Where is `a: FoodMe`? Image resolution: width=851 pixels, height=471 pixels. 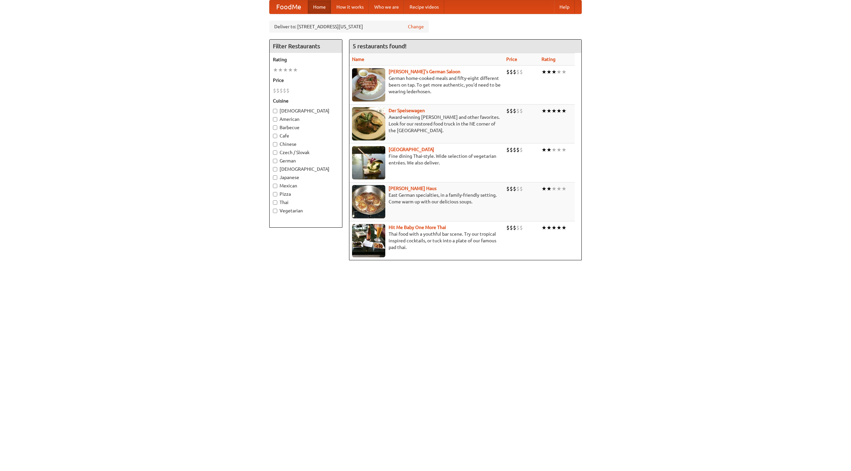
a: FoodMe is located at coordinates (289, 7).